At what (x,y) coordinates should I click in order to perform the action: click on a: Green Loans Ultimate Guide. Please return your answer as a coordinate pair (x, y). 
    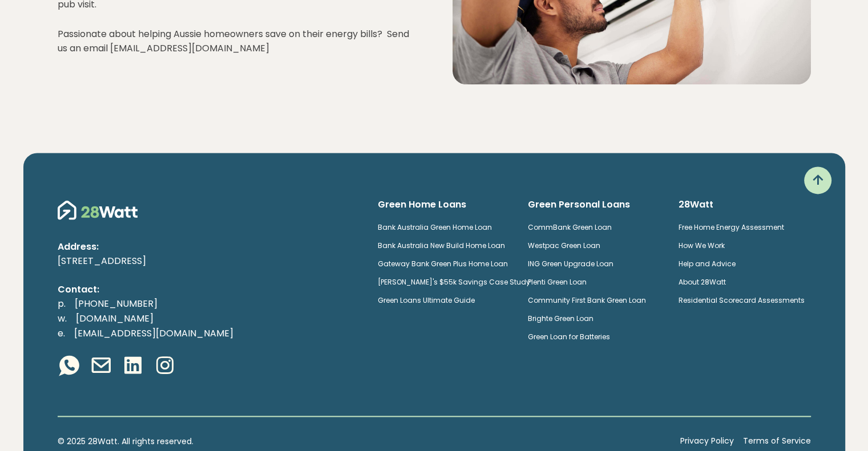
    Looking at the image, I should click on (427, 300).